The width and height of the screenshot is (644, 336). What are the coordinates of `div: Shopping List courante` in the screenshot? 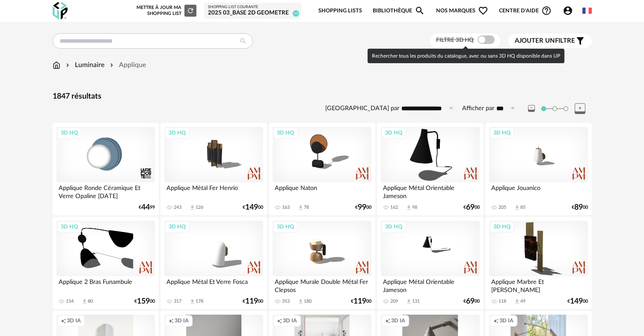 It's located at (252, 7).